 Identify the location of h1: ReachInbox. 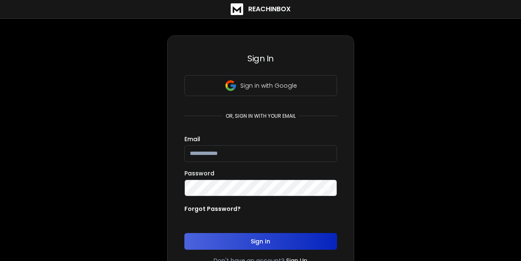
(269, 9).